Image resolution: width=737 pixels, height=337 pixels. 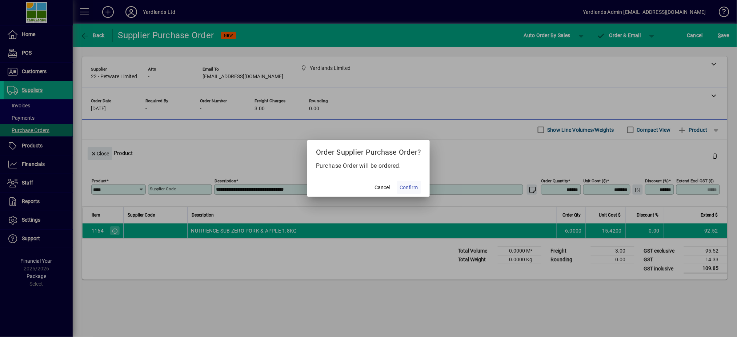 What do you see at coordinates (409, 187) in the screenshot?
I see `span: Confirm` at bounding box center [409, 187].